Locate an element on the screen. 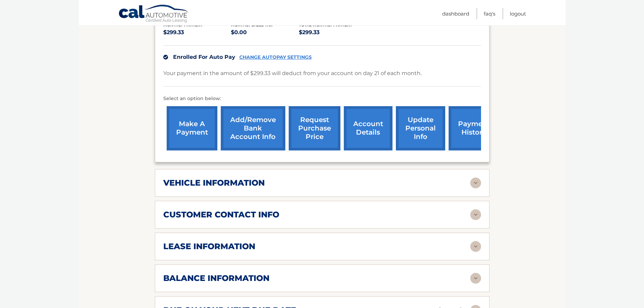 This screenshot has width=644, height=308. a: payment history is located at coordinates (474, 128).